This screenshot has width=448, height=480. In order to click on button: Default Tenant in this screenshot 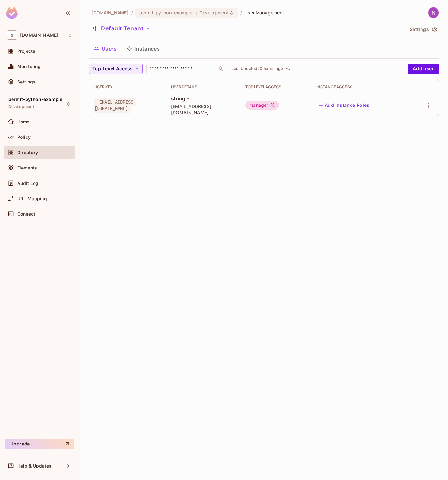, I will do `click(121, 29)`.